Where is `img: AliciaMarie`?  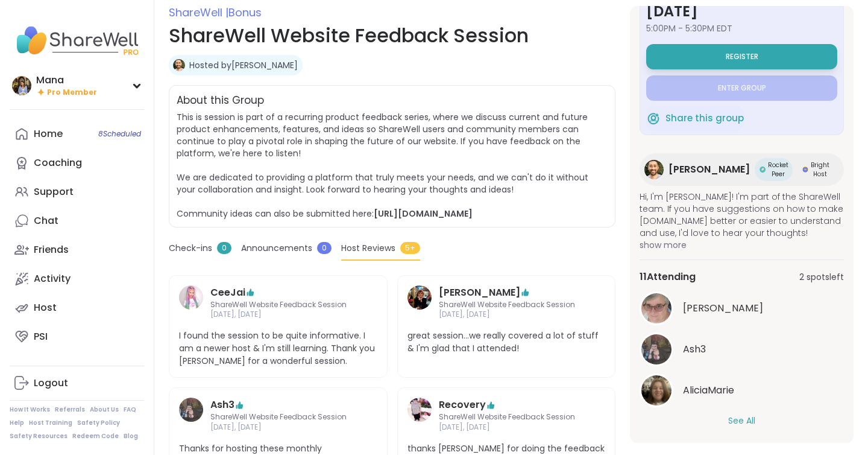 img: AliciaMarie is located at coordinates (657, 390).